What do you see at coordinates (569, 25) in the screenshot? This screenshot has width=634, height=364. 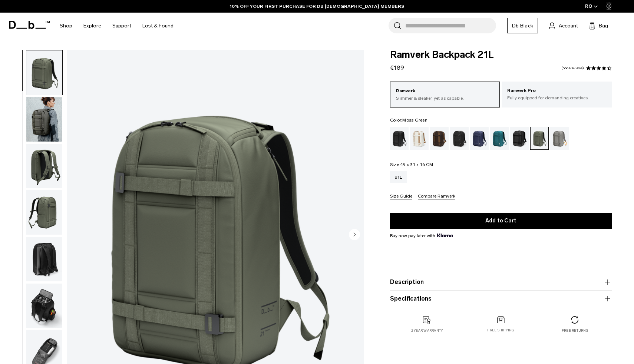 I see `span: Account` at bounding box center [569, 25].